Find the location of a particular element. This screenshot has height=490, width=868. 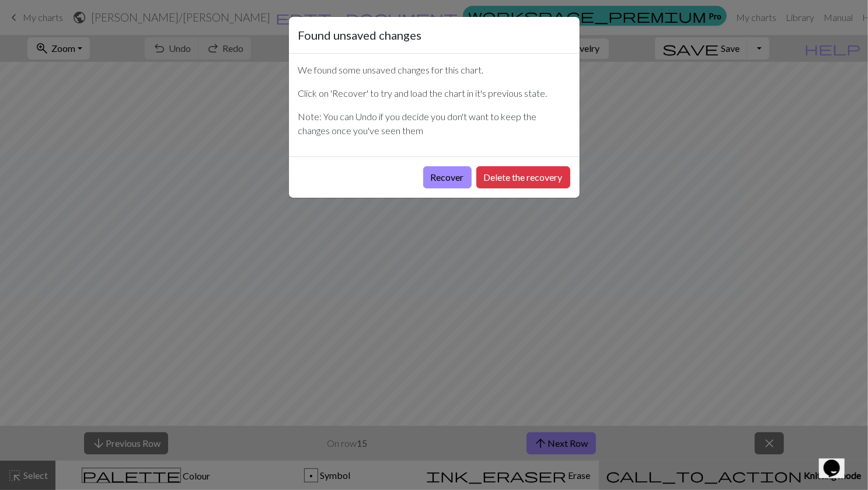

h5: Found unsaved changes is located at coordinates (360, 35).